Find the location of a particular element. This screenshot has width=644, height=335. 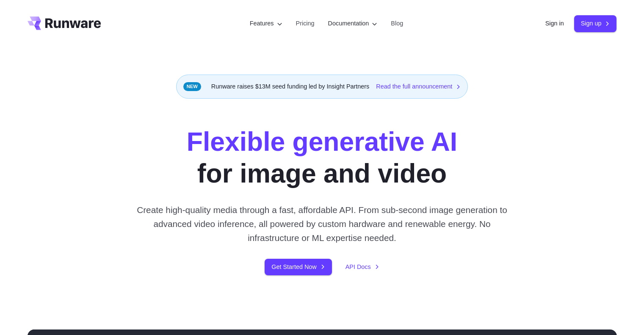

h1: for image and video is located at coordinates (322, 158).